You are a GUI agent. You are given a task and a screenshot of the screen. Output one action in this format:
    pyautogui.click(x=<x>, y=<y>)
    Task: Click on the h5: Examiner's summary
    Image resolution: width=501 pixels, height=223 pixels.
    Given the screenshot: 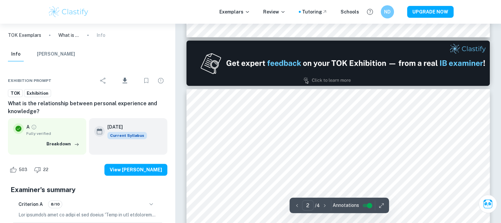 What is the action you would take?
    pyautogui.click(x=88, y=190)
    